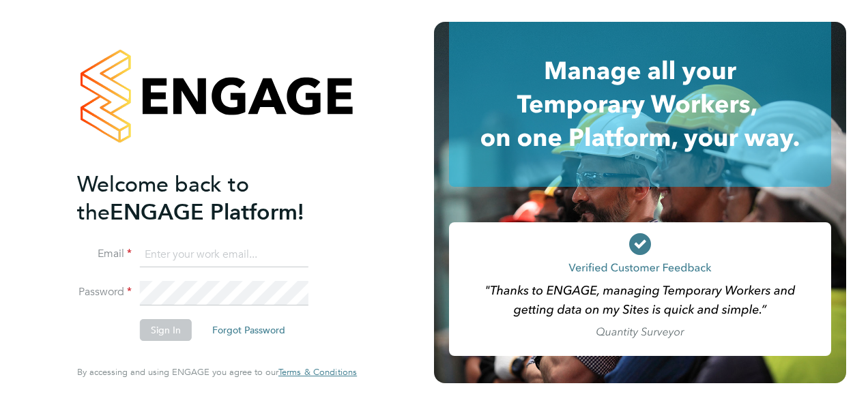 This screenshot has height=405, width=868. What do you see at coordinates (210, 198) in the screenshot?
I see `h2: ENGAGE Platform!` at bounding box center [210, 198].